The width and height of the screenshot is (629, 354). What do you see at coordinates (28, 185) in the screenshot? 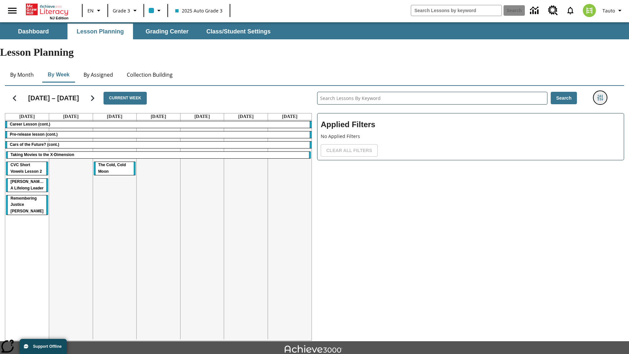
I see `span: Dianne Feinstein: A Lifelong Leader` at bounding box center [28, 185].